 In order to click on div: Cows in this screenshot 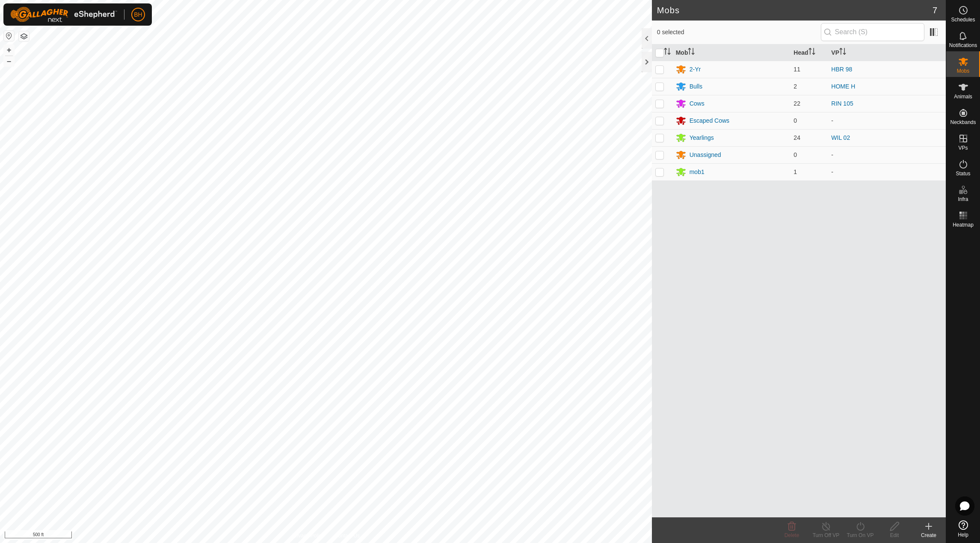, I will do `click(697, 103)`.